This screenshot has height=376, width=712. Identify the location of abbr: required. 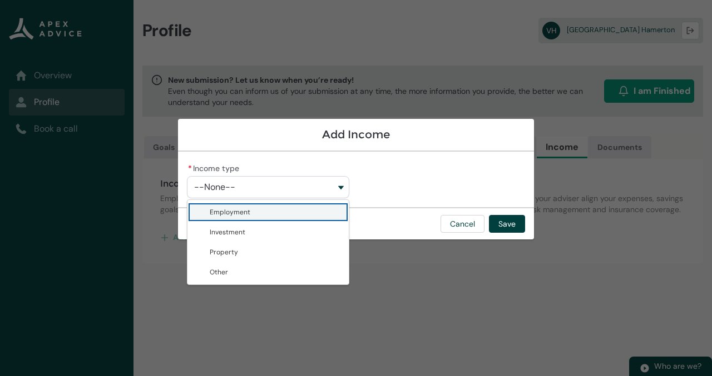
(190, 168).